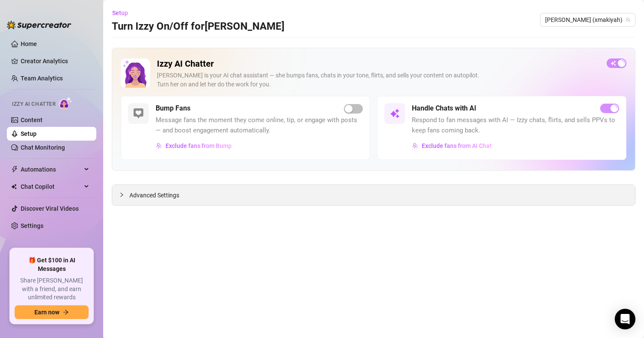 The height and width of the screenshot is (338, 644). Describe the element at coordinates (51, 312) in the screenshot. I see `button: Earn nowarrow-right` at that location.